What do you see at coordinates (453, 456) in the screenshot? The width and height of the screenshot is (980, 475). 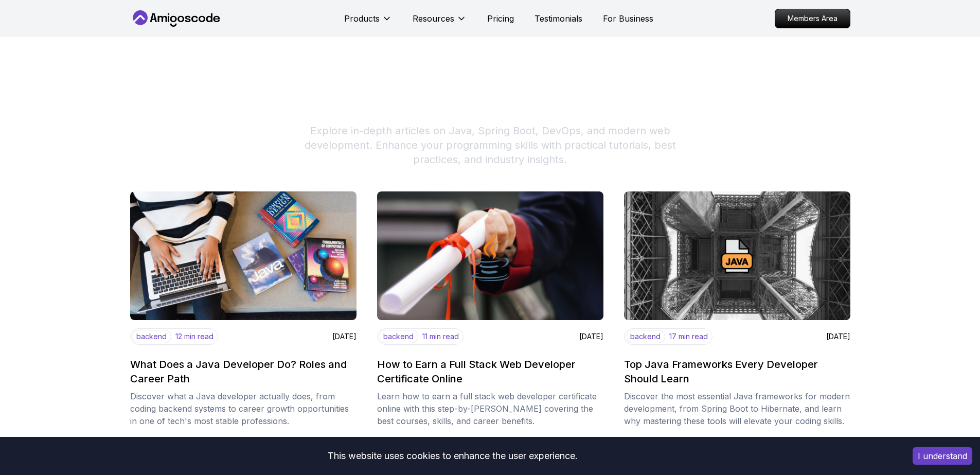 I see `div: This website uses cookies to enhance the user experience.` at bounding box center [453, 456].